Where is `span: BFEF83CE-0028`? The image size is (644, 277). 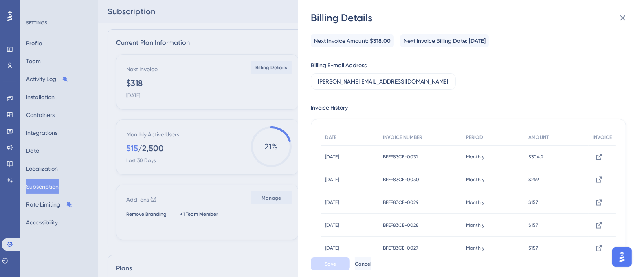
span: BFEF83CE-0028 is located at coordinates (401, 225).